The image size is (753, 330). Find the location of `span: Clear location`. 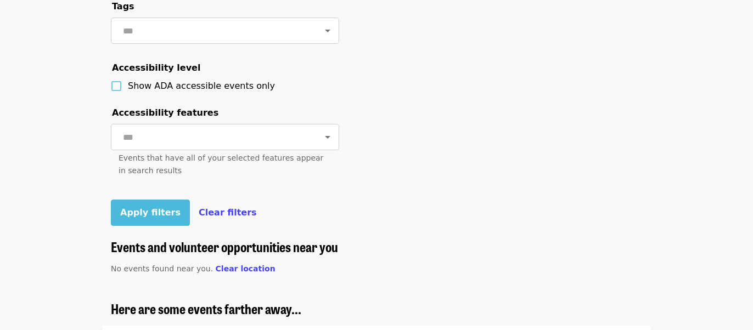

span: Clear location is located at coordinates (245, 269).